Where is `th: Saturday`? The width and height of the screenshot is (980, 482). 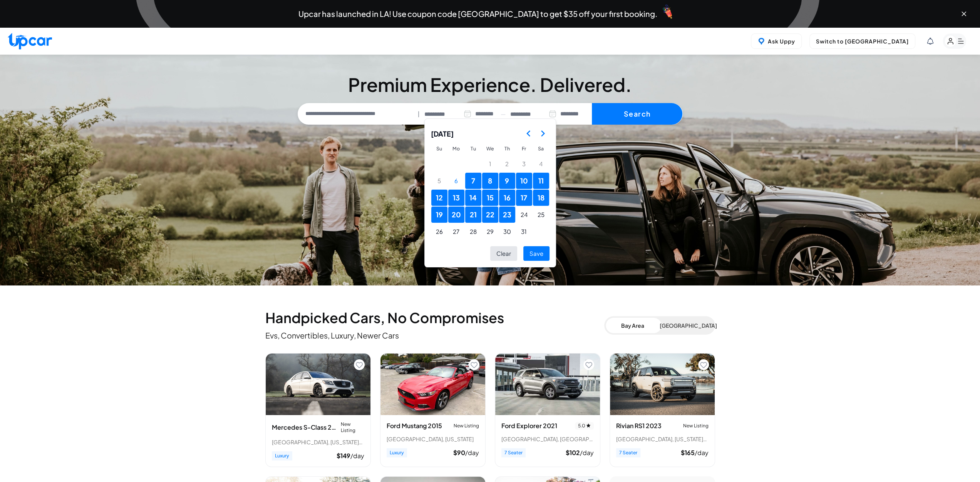 th: Saturday is located at coordinates (541, 149).